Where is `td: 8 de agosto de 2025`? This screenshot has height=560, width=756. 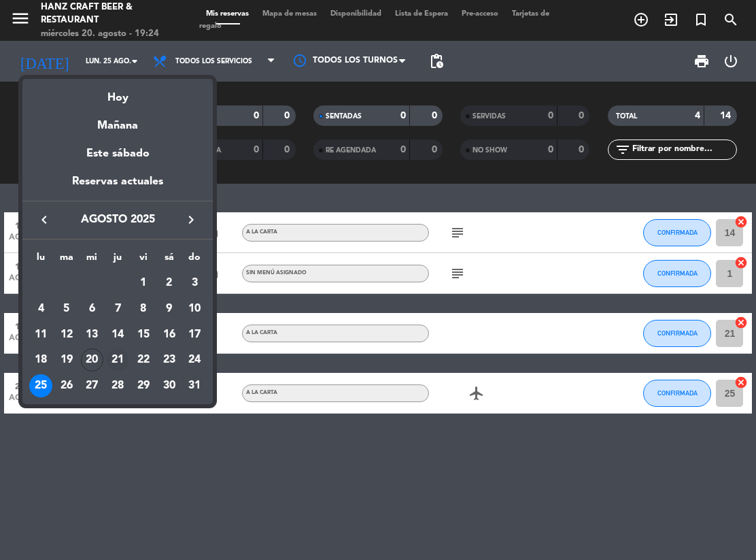 td: 8 de agosto de 2025 is located at coordinates (143, 309).